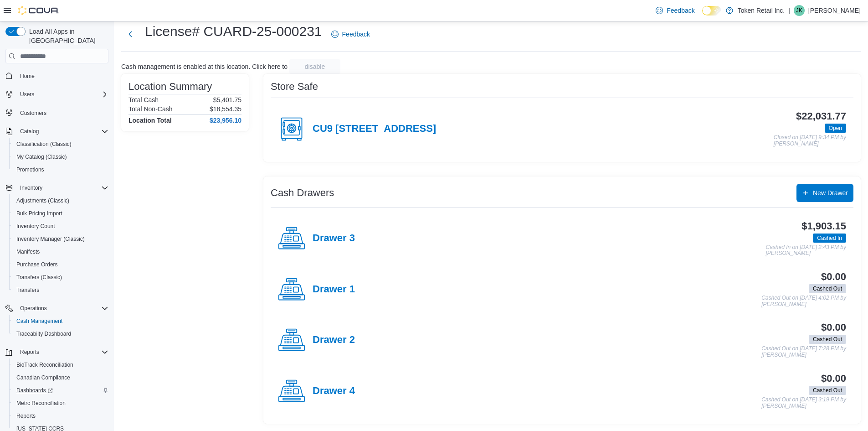 The width and height of the screenshot is (868, 431). What do you see at coordinates (829, 238) in the screenshot?
I see `span: Cashed In` at bounding box center [829, 238].